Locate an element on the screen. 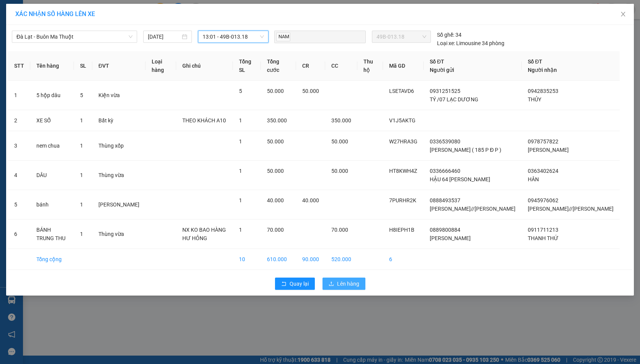 The height and width of the screenshot is (364, 640). th: Tên hàng is located at coordinates (52, 66).